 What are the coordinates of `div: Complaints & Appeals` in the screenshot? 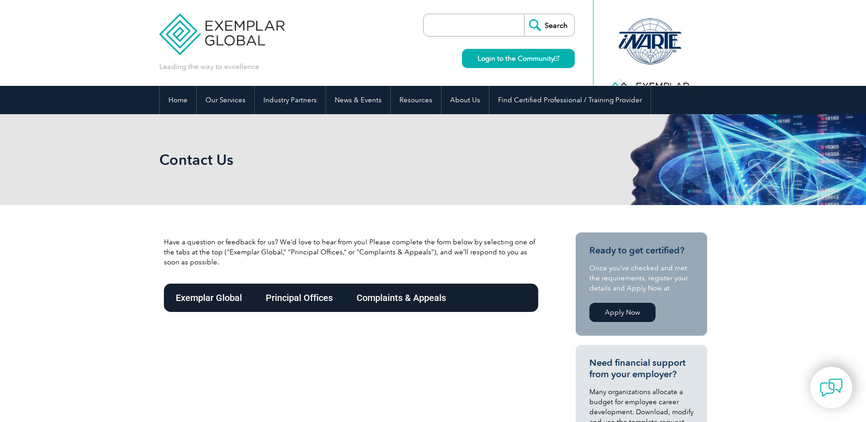 It's located at (401, 298).